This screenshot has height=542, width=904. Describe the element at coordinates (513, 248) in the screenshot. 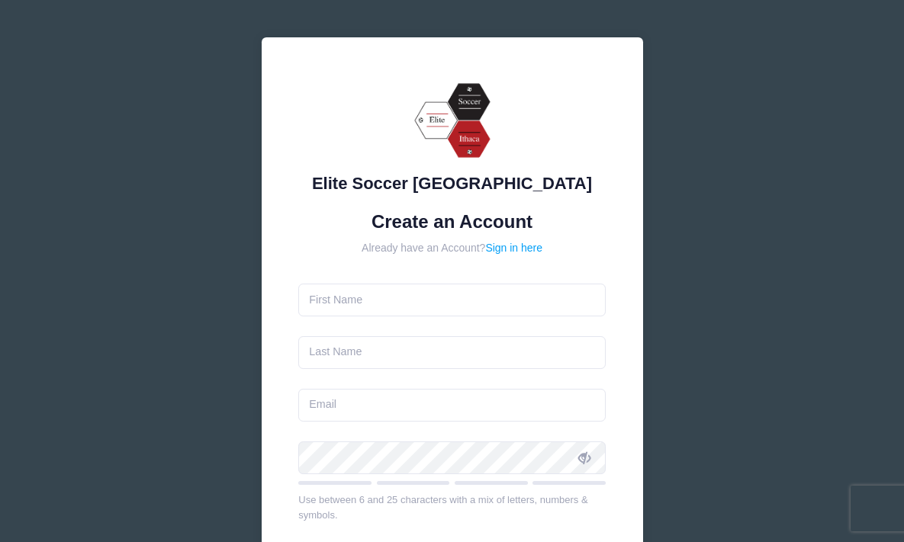

I see `a: Sign in here` at that location.